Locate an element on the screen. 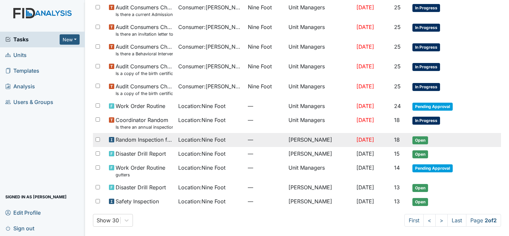 This screenshot has width=509, height=236. span: Templates is located at coordinates (22, 71).